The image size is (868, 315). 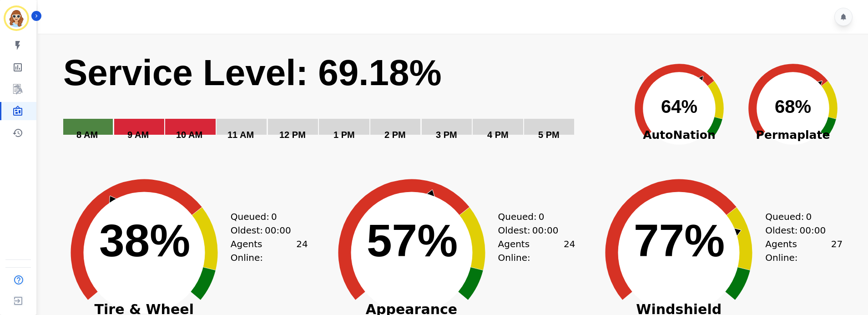 I want to click on span: Tire & Wheel, so click(x=144, y=310).